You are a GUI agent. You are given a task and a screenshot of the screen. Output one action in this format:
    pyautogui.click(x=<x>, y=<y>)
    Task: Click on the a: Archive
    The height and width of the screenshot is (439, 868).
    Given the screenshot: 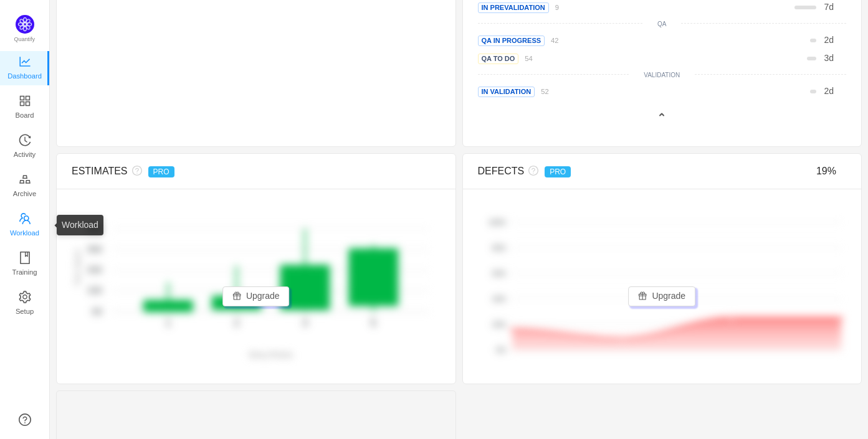 What is the action you would take?
    pyautogui.click(x=25, y=186)
    